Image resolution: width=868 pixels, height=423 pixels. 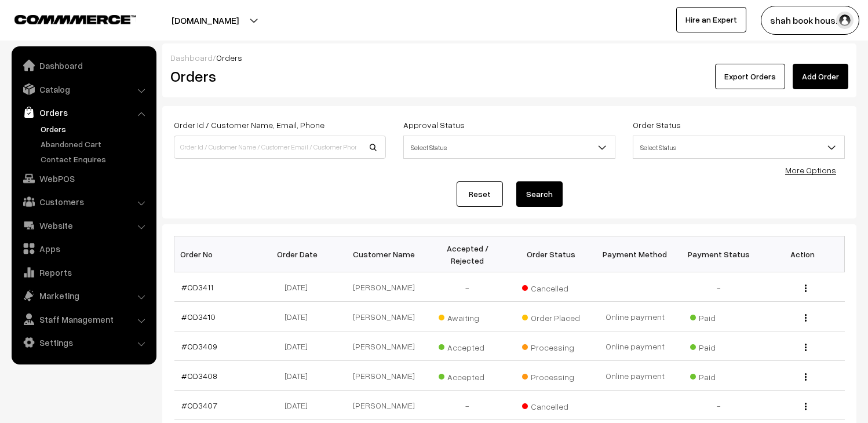 What do you see at coordinates (197, 287) in the screenshot?
I see `a: #OD3411` at bounding box center [197, 287].